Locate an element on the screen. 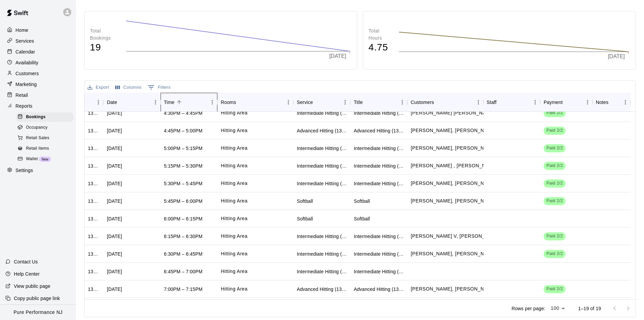 This screenshot has height=320, width=644. p: Ronnie Miller, Griffin Vidal is located at coordinates (454, 130).